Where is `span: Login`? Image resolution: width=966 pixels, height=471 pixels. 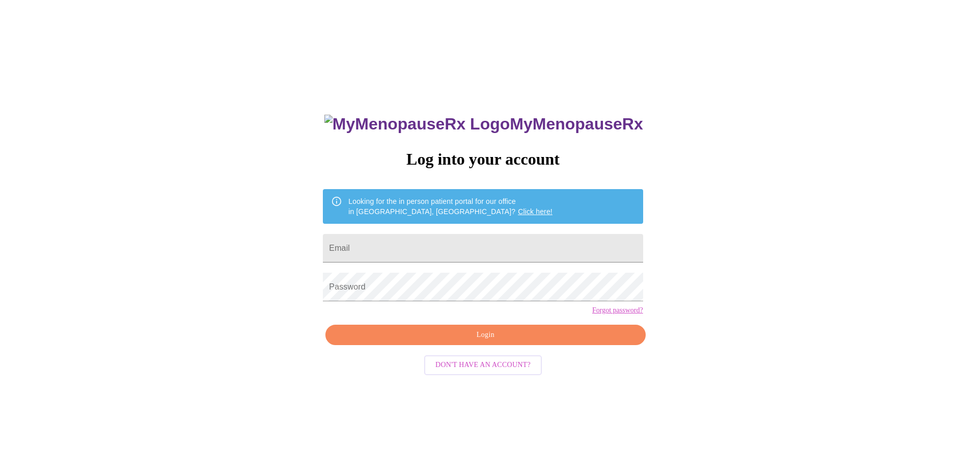
span: Login is located at coordinates (485, 335).